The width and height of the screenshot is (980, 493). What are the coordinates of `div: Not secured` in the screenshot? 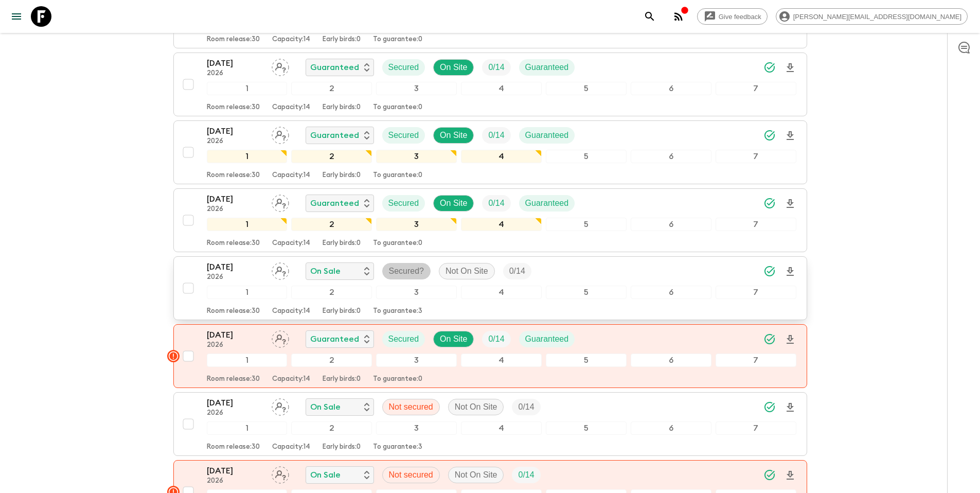 It's located at (411, 407).